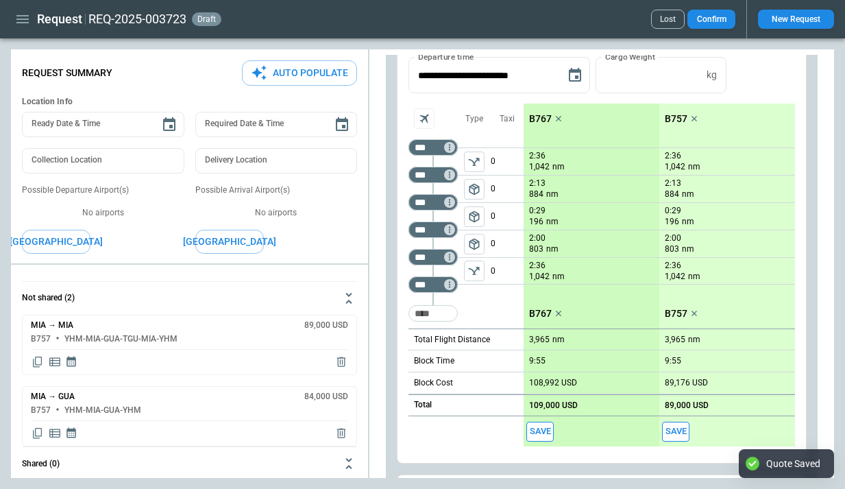 The height and width of the screenshot is (489, 845). I want to click on button: Auto Populate, so click(300, 73).